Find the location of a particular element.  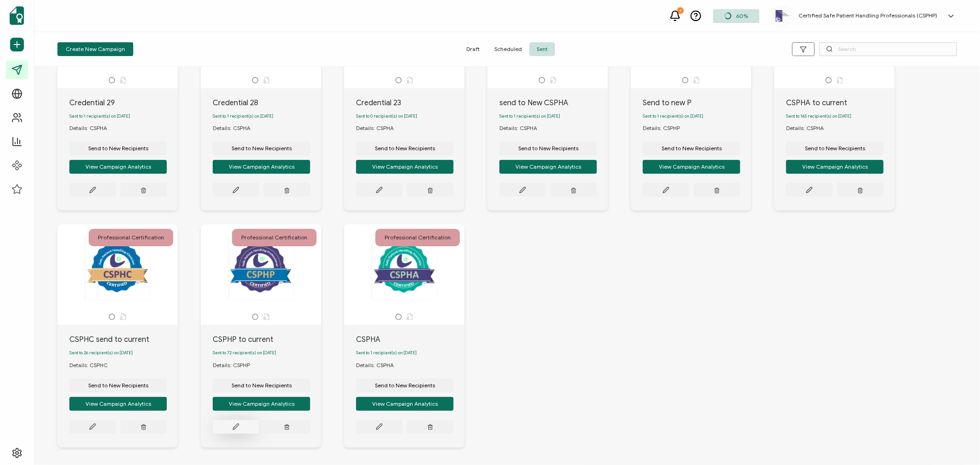

span: Scheduled is located at coordinates (508, 49).